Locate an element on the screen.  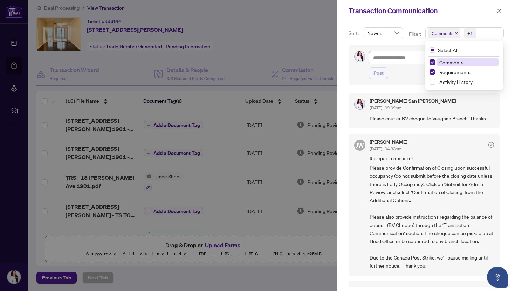
span: Select Activity History is located at coordinates (432, 82).